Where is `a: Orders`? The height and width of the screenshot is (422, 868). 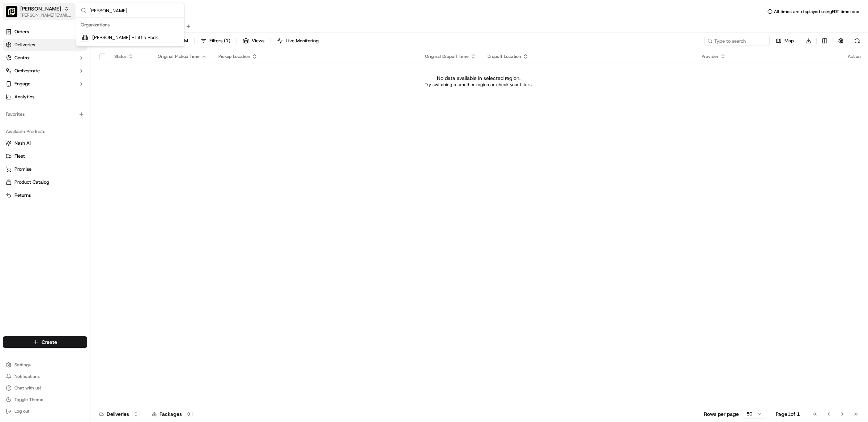 a: Orders is located at coordinates (45, 32).